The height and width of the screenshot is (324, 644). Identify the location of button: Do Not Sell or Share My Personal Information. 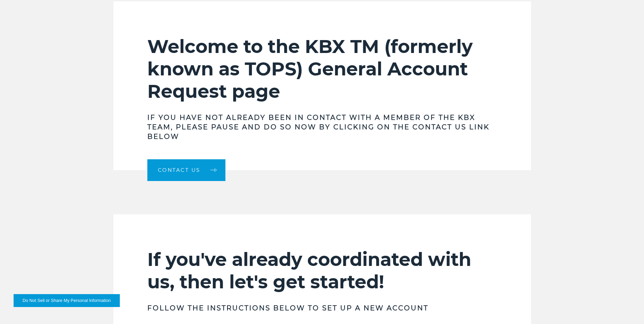
(66, 301).